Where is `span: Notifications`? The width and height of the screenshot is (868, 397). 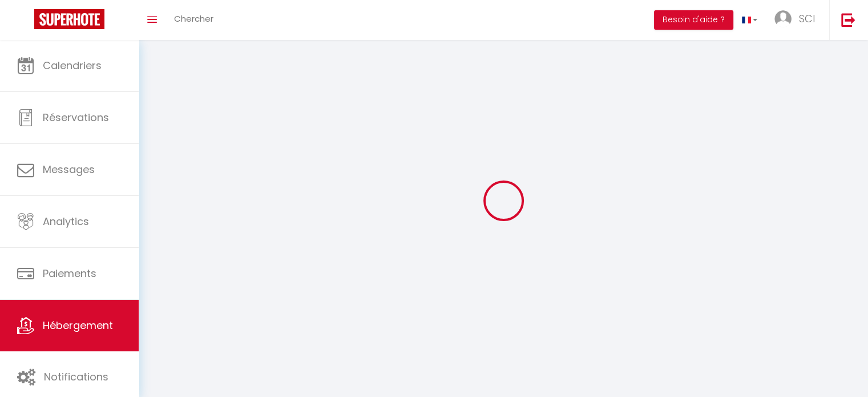
span: Notifications is located at coordinates (76, 376).